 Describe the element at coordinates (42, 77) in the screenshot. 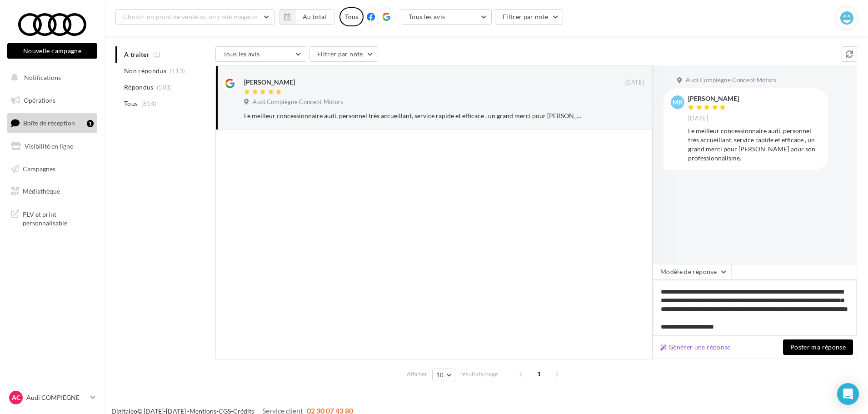

I see `span: Notifications` at that location.